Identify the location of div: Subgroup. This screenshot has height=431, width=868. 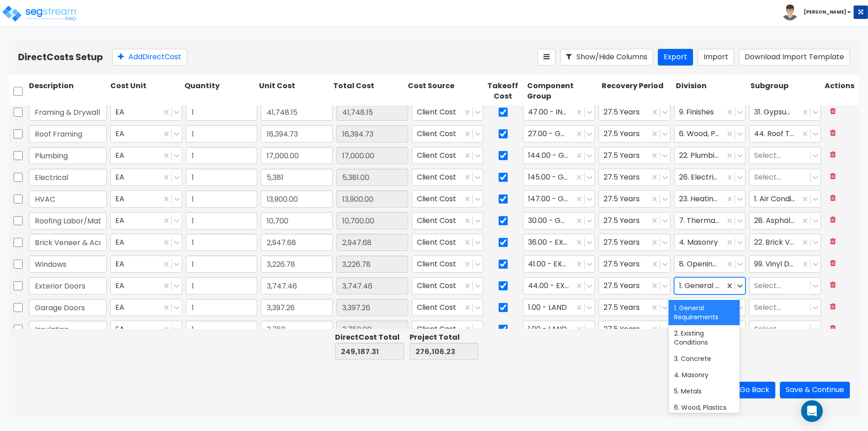
(785, 92).